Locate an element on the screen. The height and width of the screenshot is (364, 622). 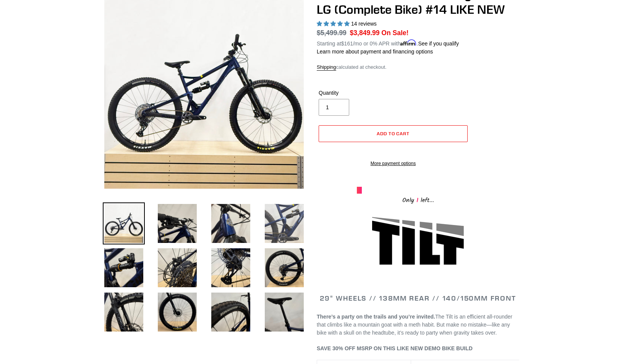
button: Add to cart is located at coordinates (393, 134).